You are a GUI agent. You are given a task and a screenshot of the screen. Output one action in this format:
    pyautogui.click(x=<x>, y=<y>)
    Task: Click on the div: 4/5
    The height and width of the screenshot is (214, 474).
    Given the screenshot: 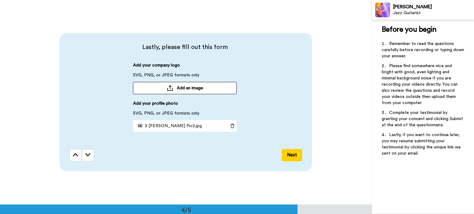 What is the action you would take?
    pyautogui.click(x=186, y=210)
    